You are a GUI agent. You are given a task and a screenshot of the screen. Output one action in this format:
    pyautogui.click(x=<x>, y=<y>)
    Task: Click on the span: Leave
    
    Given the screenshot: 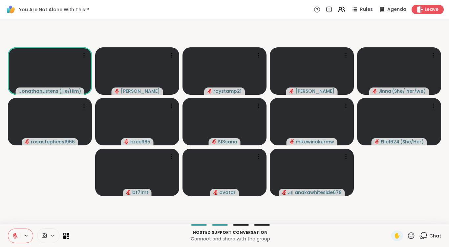 What is the action you would take?
    pyautogui.click(x=432, y=10)
    